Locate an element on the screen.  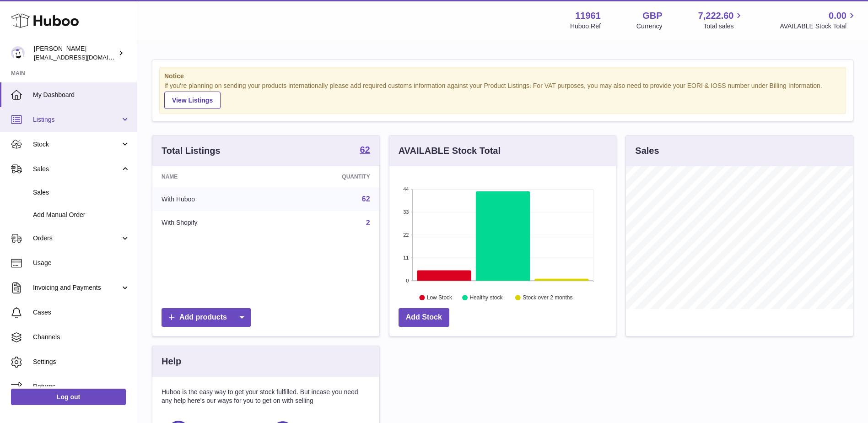
span: Add Manual Order is located at coordinates (82, 215).